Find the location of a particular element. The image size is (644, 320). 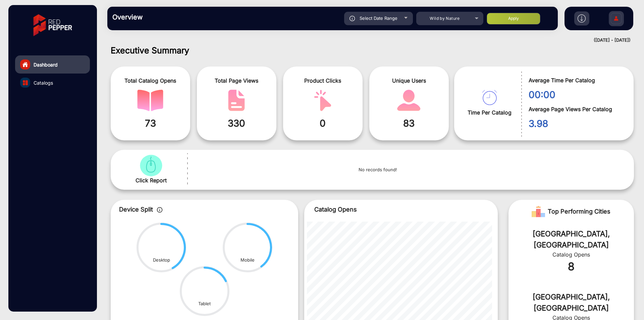

img: home is located at coordinates (25, 64).